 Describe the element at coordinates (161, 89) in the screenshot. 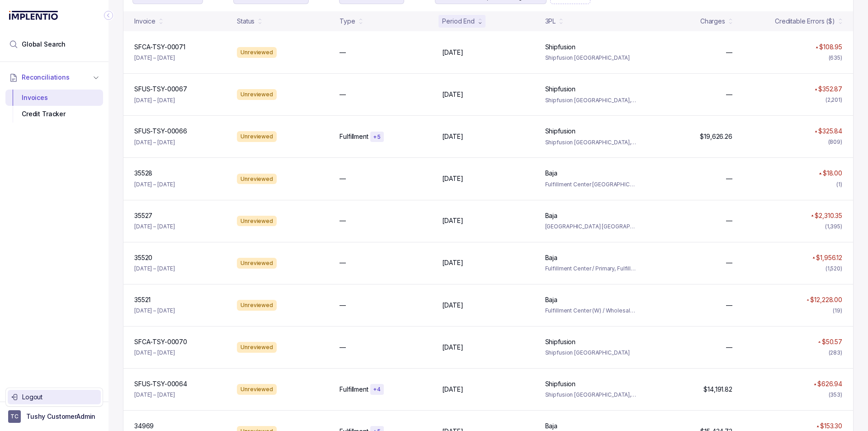

I see `p: SFUS-TSY-00067` at that location.